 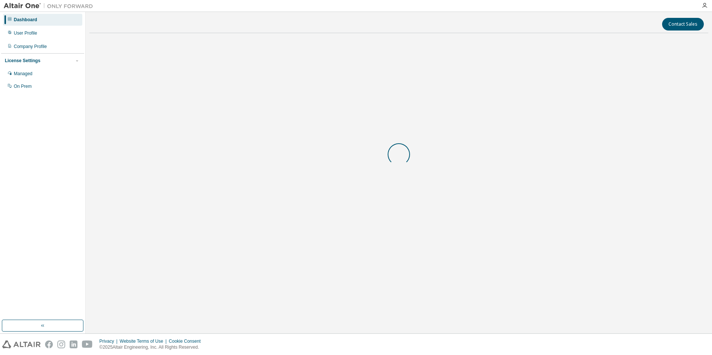 What do you see at coordinates (50, 6) in the screenshot?
I see `img: Altair One` at bounding box center [50, 6].